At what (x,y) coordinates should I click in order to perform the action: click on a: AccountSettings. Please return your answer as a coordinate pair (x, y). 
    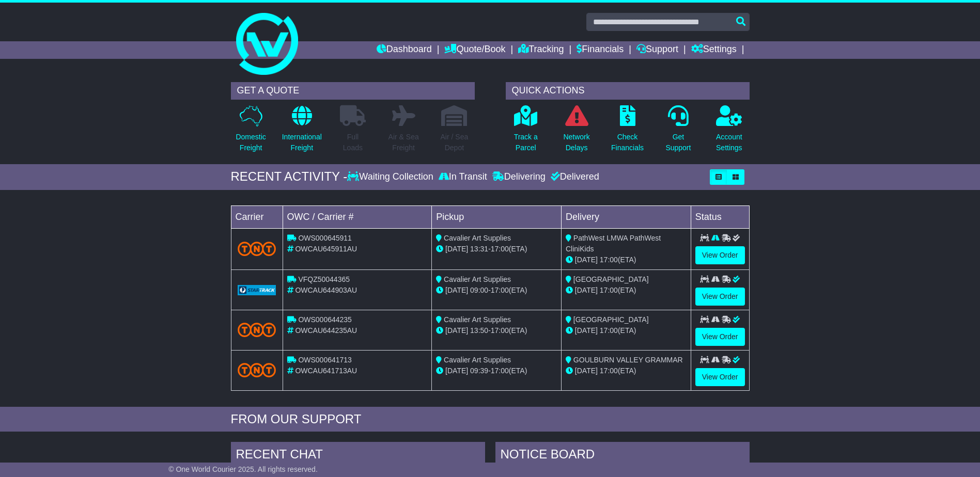
    Looking at the image, I should click on (729, 131).